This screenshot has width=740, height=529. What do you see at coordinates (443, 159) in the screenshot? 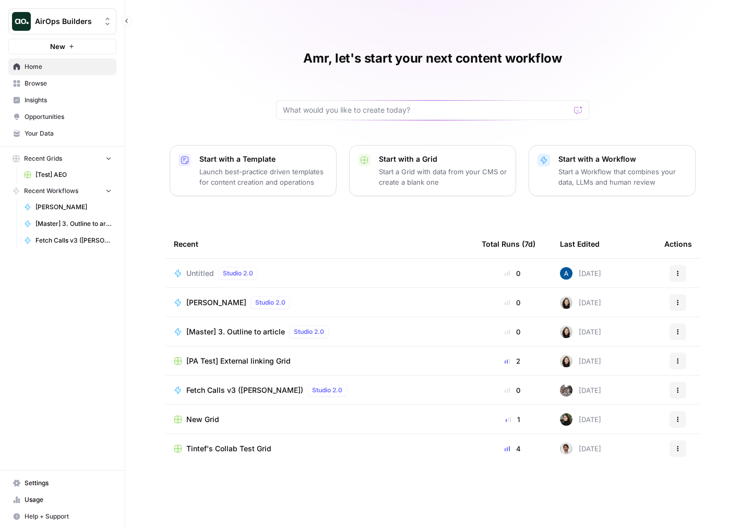
I see `p: Start with a Grid` at bounding box center [443, 159].